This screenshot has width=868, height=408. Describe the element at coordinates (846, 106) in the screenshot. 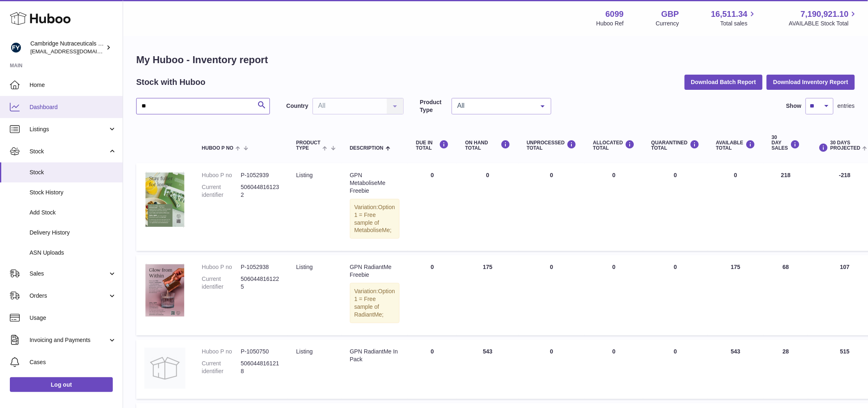

I see `span: entries` at that location.